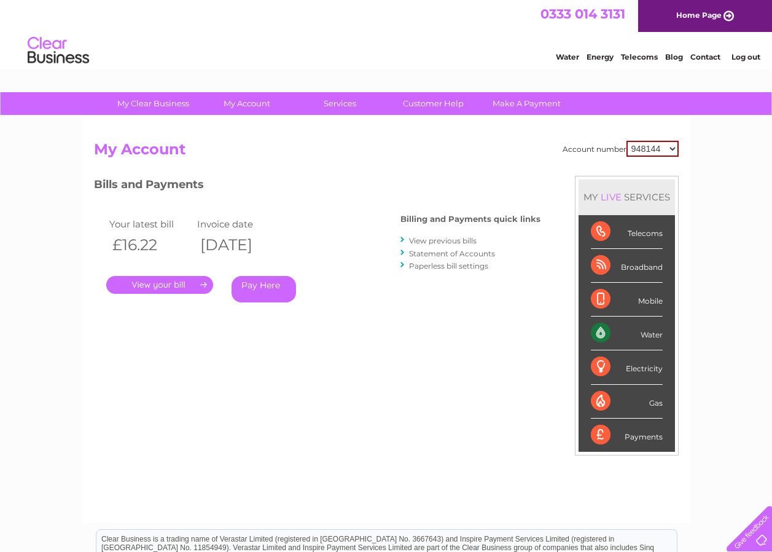 This screenshot has height=552, width=772. Describe the element at coordinates (58, 50) in the screenshot. I see `img: logo.png` at that location.